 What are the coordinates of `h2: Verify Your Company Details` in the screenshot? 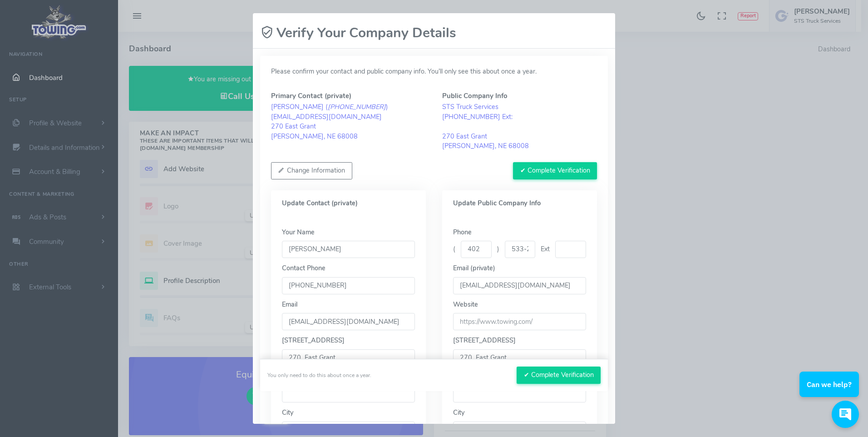 It's located at (358, 32).